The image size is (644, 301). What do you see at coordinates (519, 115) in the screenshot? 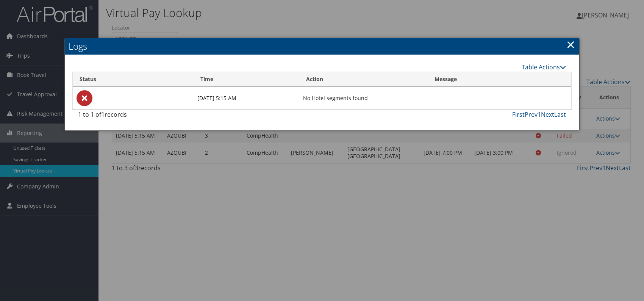
I see `a: First` at bounding box center [519, 115].